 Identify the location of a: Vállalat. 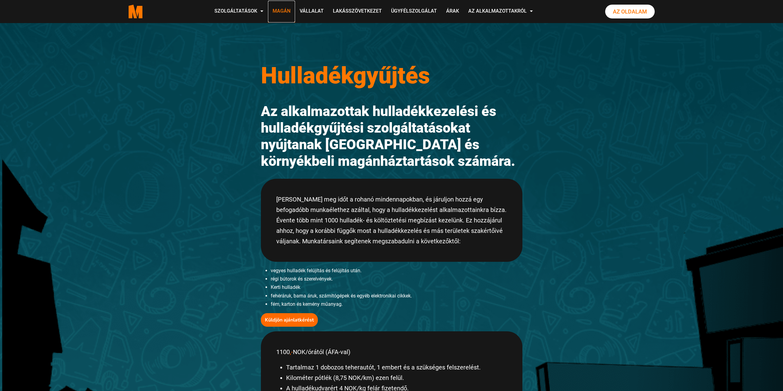
(312, 11).